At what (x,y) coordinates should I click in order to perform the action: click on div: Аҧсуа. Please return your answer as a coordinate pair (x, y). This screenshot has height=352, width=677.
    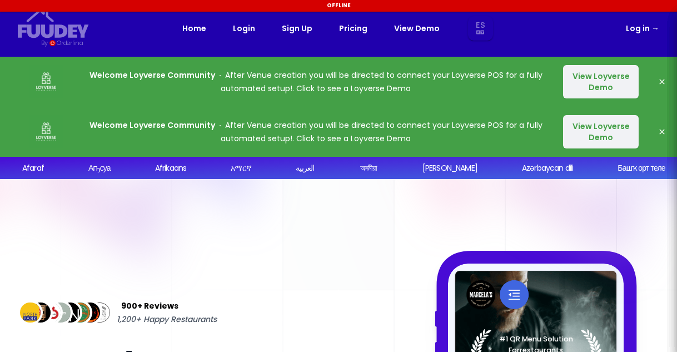
    Looking at the image, I should click on (99, 168).